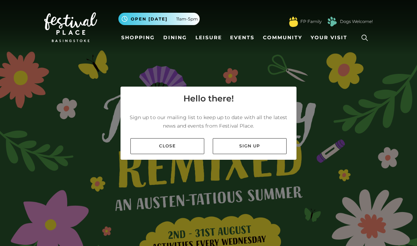 Image resolution: width=417 pixels, height=246 pixels. I want to click on a: Community, so click(282, 37).